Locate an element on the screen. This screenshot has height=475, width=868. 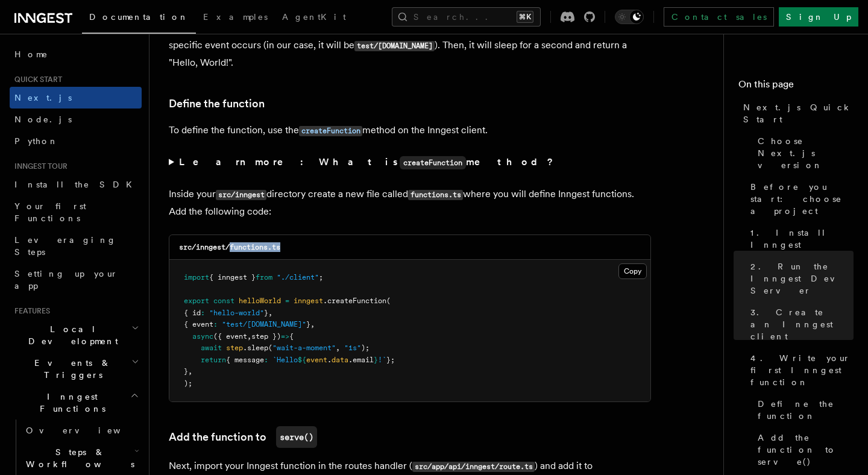
span: .createFunction is located at coordinates (355, 300).